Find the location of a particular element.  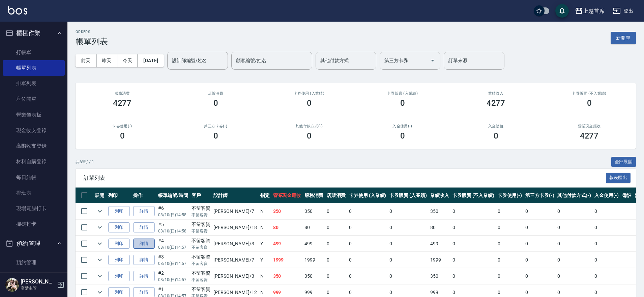

h2: 其他付款方式(-) is located at coordinates (309, 126).